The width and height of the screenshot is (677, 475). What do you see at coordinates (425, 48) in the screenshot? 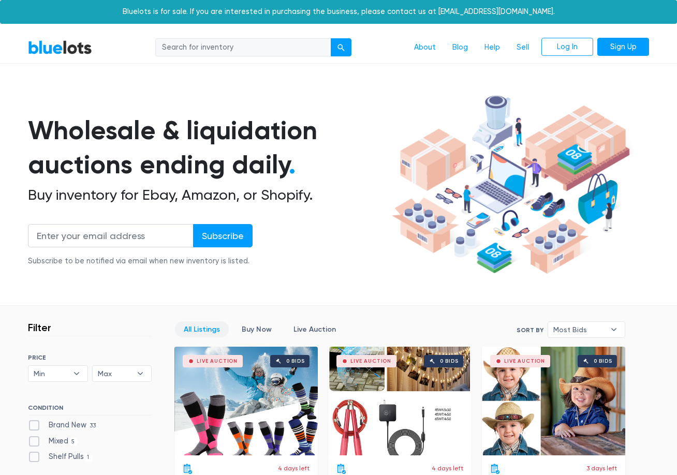
I see `a: About` at bounding box center [425, 48].